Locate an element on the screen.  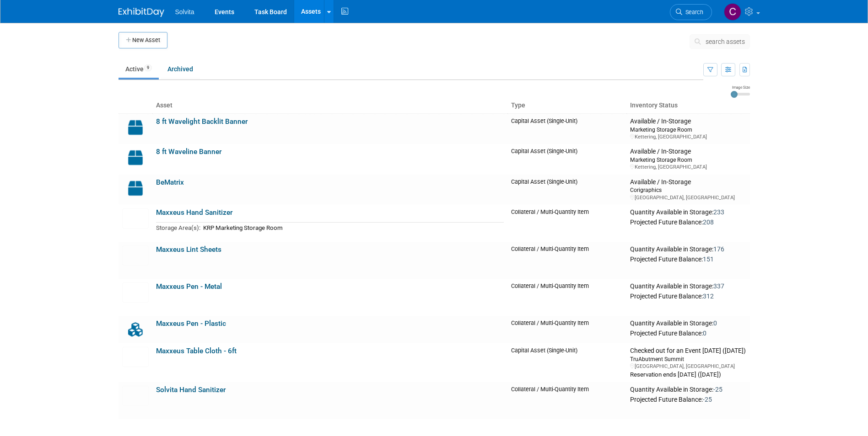
a: Archived is located at coordinates (180, 69).